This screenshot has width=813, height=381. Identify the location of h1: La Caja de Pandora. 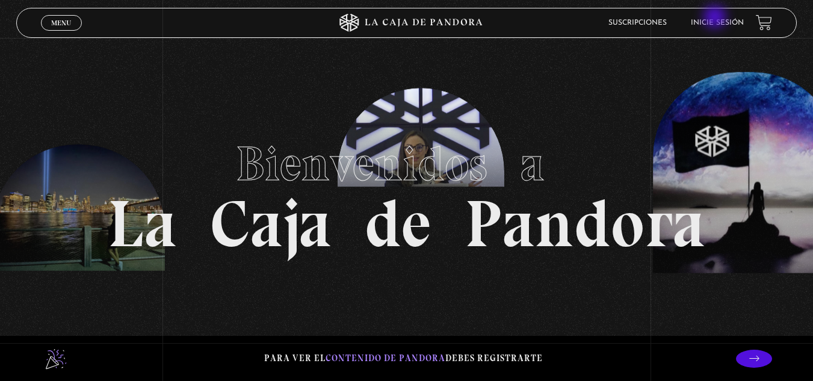
(406, 191).